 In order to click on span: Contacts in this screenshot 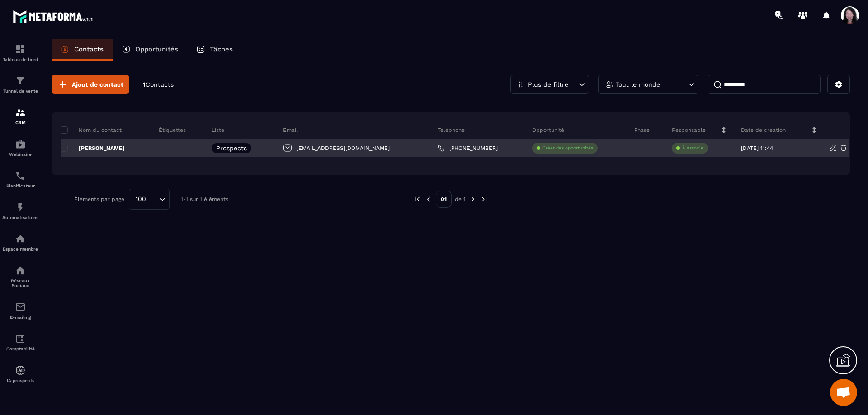, I will do `click(160, 85)`.